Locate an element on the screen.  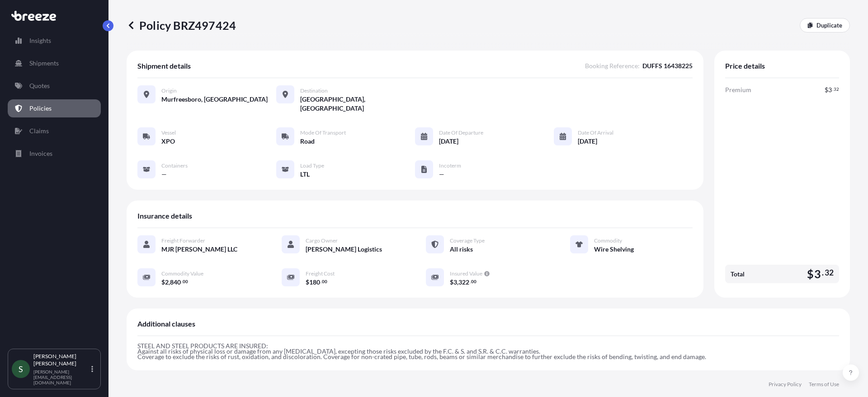
span: Vessel is located at coordinates (168, 133).